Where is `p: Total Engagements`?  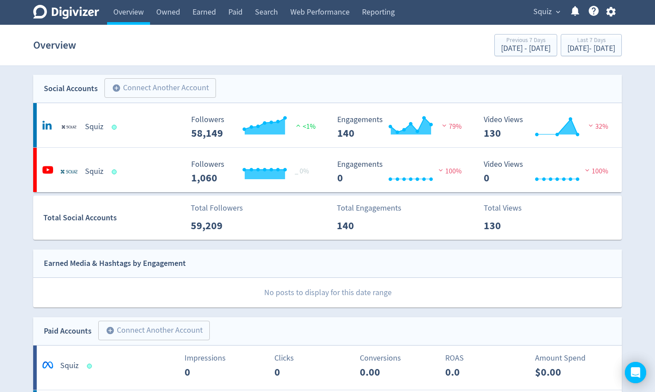
p: Total Engagements is located at coordinates (369, 208).